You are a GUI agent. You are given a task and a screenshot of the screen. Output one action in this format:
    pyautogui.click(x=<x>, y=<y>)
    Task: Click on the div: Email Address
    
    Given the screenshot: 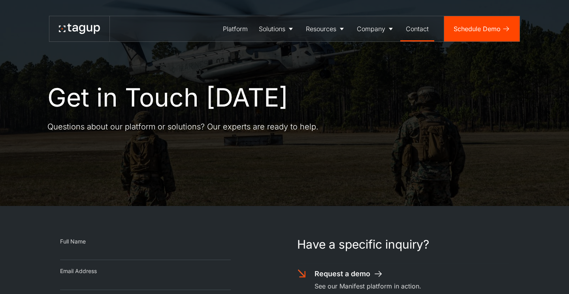 What is the action you would take?
    pyautogui.click(x=145, y=271)
    